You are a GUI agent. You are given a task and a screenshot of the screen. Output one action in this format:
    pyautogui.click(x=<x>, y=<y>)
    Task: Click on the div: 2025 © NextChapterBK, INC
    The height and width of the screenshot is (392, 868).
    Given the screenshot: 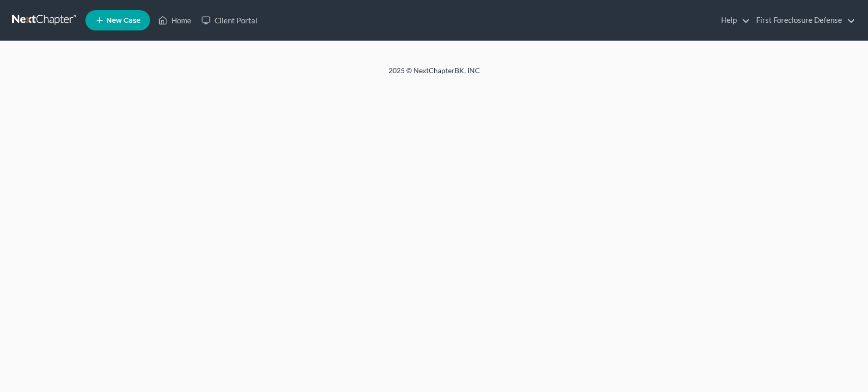 What is the action you would take?
    pyautogui.click(x=435, y=74)
    